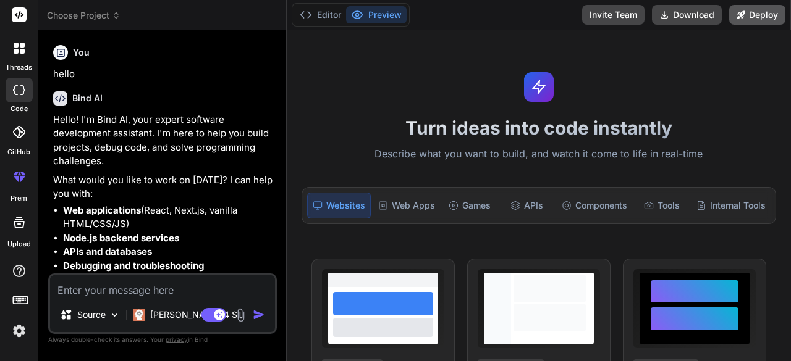  What do you see at coordinates (376, 15) in the screenshot?
I see `button: Preview` at bounding box center [376, 15].